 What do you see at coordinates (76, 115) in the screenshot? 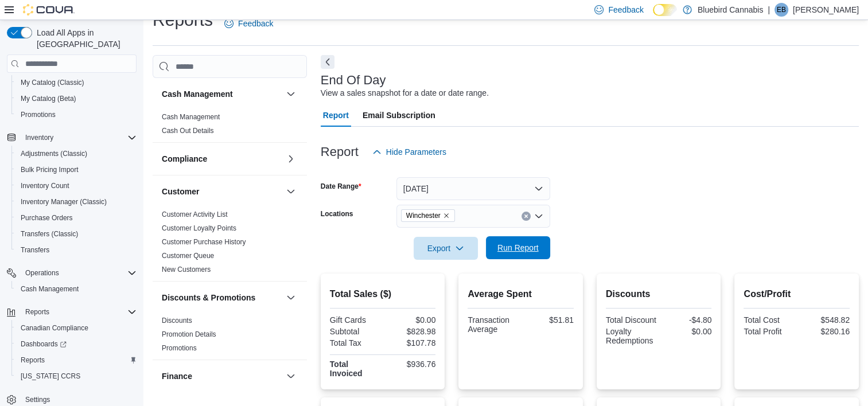
I see `span: Promotions` at bounding box center [76, 115].